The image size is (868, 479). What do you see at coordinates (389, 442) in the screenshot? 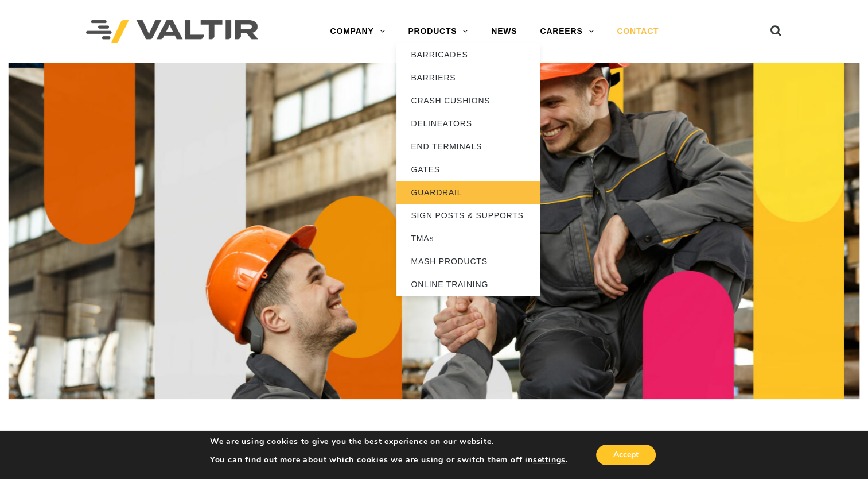
I see `p: We are using cookies to give you the best experience on our website.` at bounding box center [389, 442].